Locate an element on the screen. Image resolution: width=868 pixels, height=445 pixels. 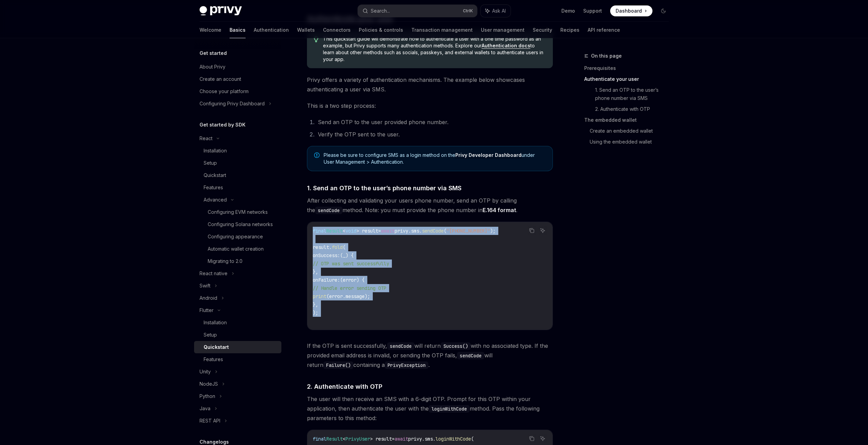
div: Configuring Privy Dashboard is located at coordinates (232, 104).